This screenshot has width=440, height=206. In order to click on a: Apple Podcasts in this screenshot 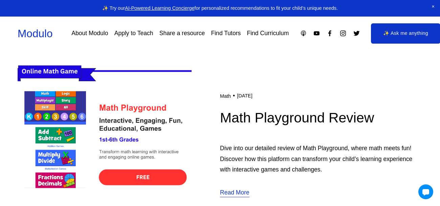, I will do `click(303, 33)`.